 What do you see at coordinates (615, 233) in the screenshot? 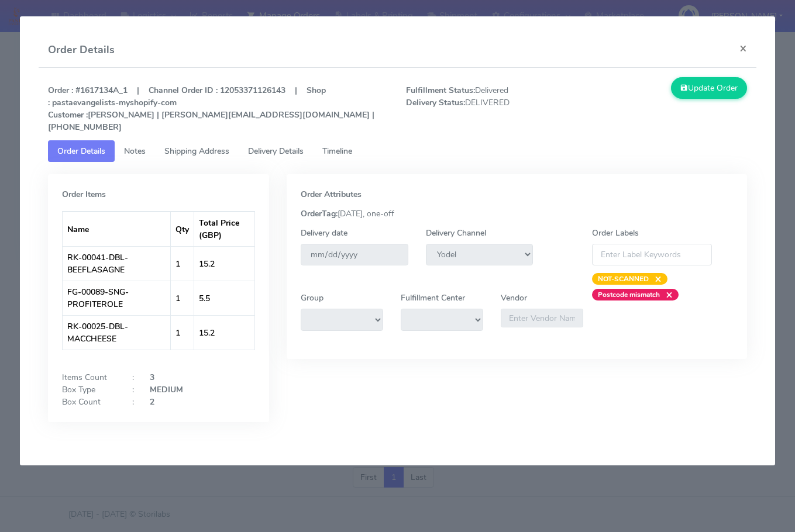
I see `label: Order Labels` at bounding box center [615, 233].